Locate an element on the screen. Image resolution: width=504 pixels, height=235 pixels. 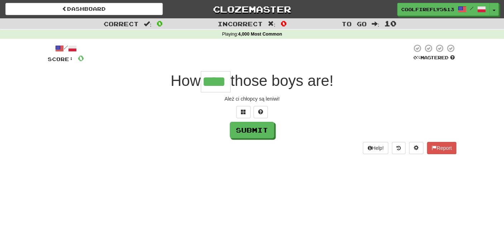
div: Mastered is located at coordinates (434, 58).